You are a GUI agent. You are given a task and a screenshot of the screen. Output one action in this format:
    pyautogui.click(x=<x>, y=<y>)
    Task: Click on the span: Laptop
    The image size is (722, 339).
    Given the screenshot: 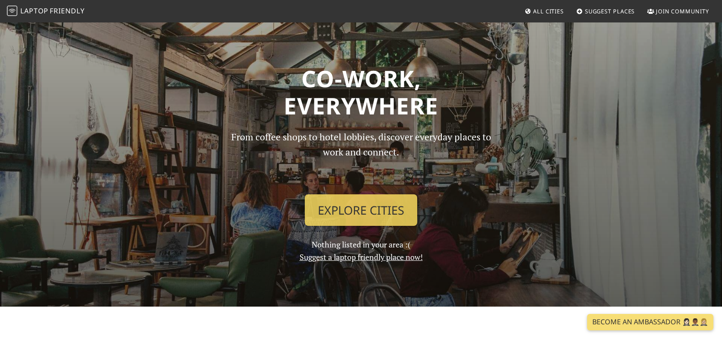 What is the action you would take?
    pyautogui.click(x=34, y=11)
    